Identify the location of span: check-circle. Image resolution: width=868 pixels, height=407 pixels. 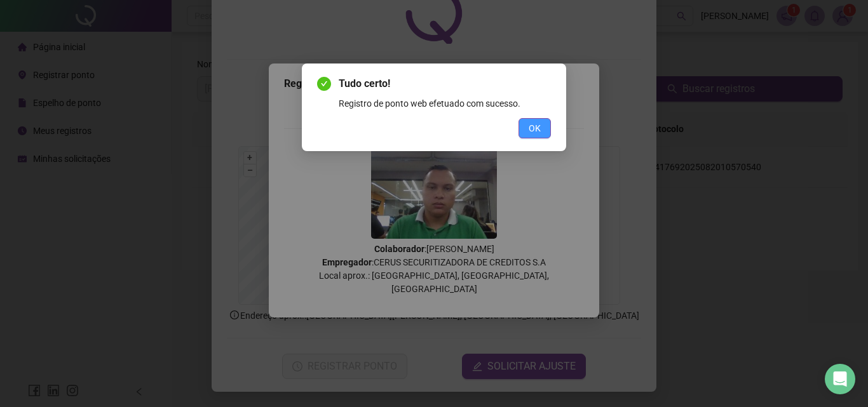
(324, 84).